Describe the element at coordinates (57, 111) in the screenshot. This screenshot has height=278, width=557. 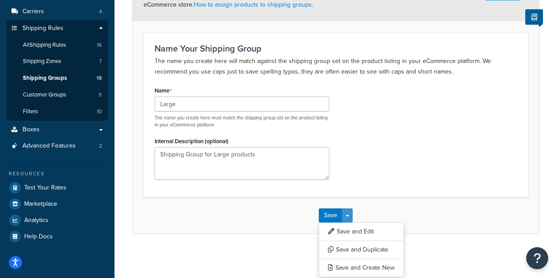
I see `a: Filters10` at that location.